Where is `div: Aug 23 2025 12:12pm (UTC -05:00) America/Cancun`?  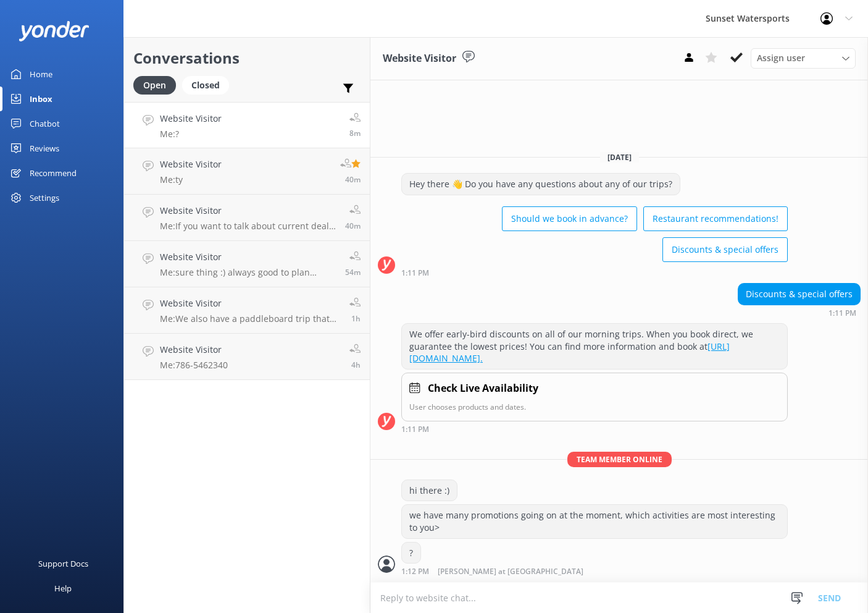 div: Aug 23 2025 12:12pm (UTC -05:00) America/Cancun is located at coordinates (513, 571).